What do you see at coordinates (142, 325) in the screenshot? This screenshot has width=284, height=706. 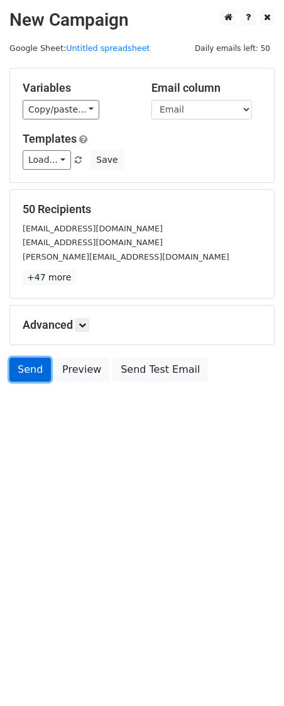 I see `h5: Advanced` at bounding box center [142, 325].